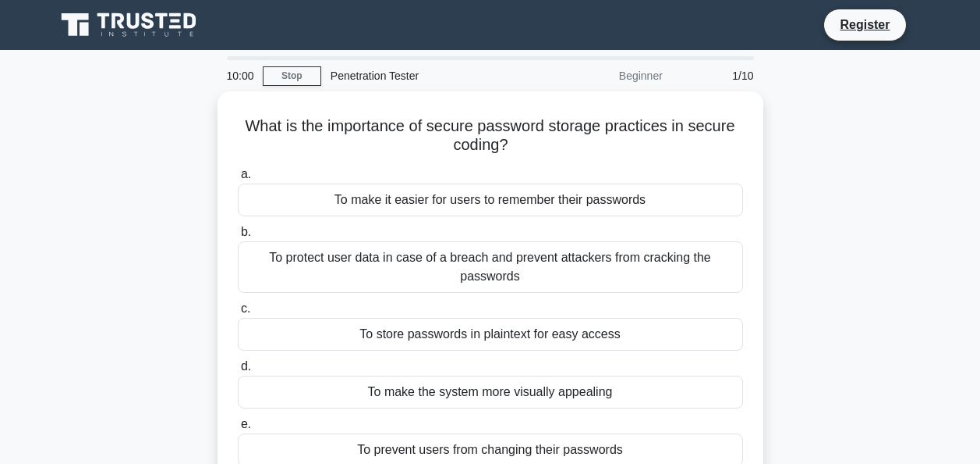 This screenshot has width=980, height=464. I want to click on div: To protect user data in case of a breach and prevent attackers from cracking the passwords, so click(490, 267).